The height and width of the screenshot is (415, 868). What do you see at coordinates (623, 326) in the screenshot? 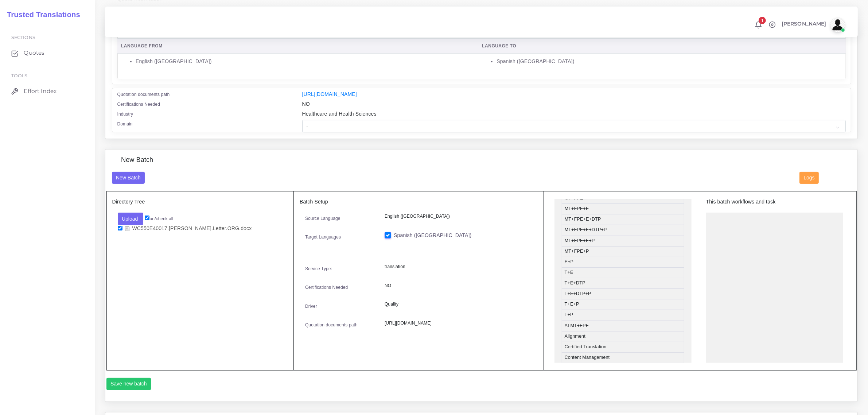
I see `li: AI MT+FPE` at bounding box center [623, 326].